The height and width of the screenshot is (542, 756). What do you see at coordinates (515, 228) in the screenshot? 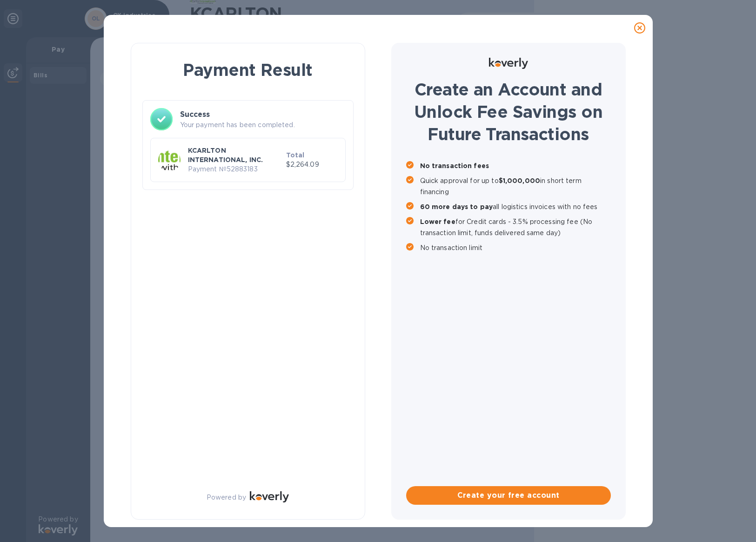
I see `p: for Credit cards - 3.5% processing fee (No transaction limit, funds delivered same day)` at bounding box center [515, 228].